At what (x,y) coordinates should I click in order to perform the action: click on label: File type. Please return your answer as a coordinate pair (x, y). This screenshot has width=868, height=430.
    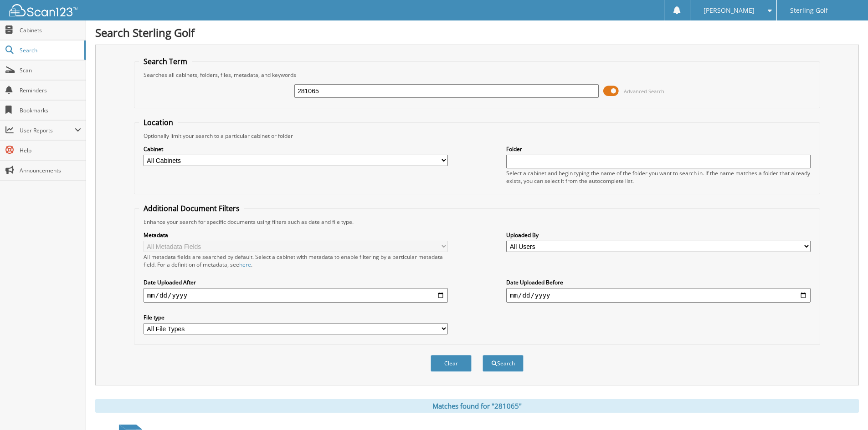
    Looking at the image, I should click on (295, 317).